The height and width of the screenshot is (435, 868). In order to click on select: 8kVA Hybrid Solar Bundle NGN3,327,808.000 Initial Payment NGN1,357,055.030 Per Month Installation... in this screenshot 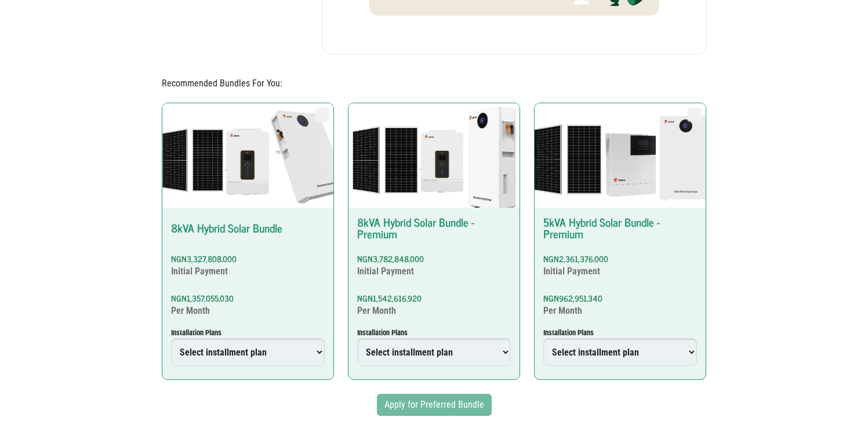, I will do `click(247, 352)`.